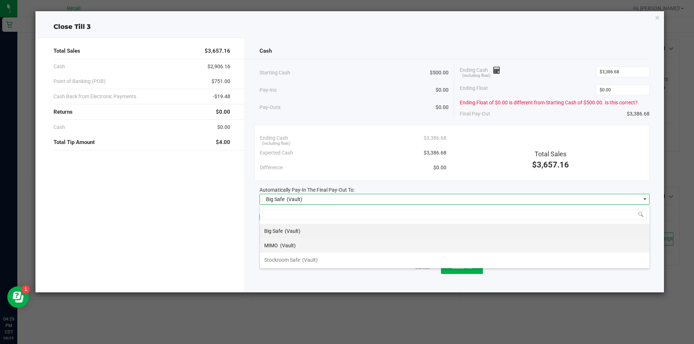  I want to click on div: Ending Float of $0.00 is different from Starting Cash of $500.00. Is this correct?, so click(554, 103).